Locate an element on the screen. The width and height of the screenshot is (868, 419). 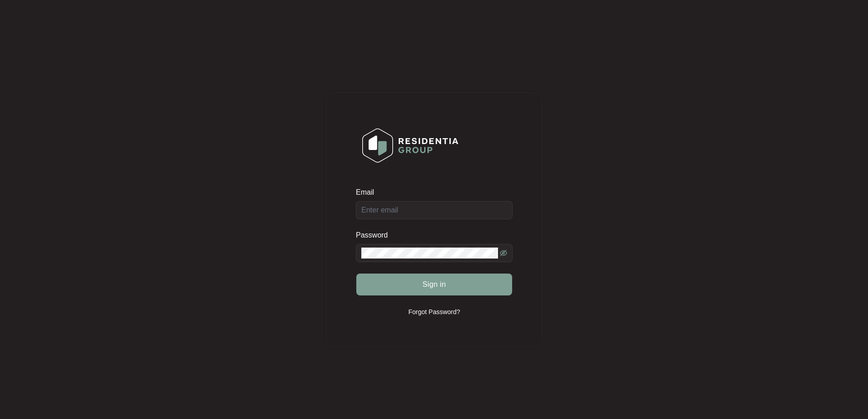
p: Forgot Password? is located at coordinates (434, 312).